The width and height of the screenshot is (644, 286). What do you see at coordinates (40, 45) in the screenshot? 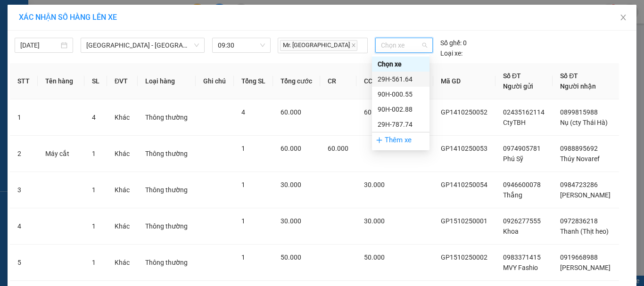
I see `input: 15/10/2025` at bounding box center [40, 45].